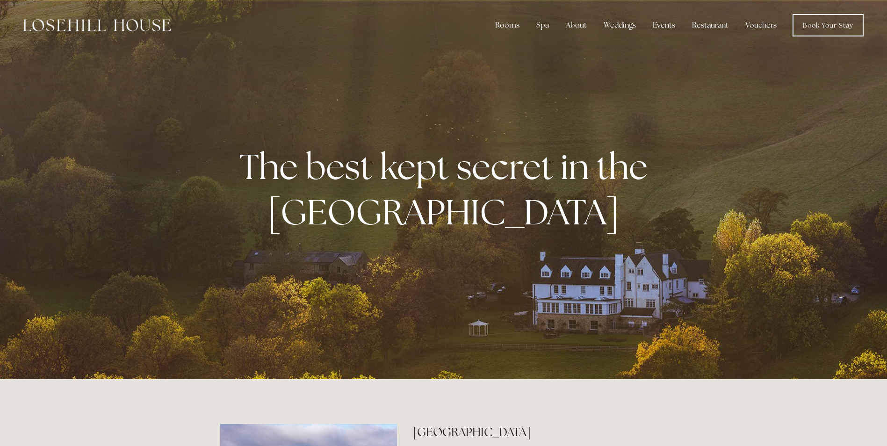  Describe the element at coordinates (828, 25) in the screenshot. I see `a: Book Your Stay` at that location.